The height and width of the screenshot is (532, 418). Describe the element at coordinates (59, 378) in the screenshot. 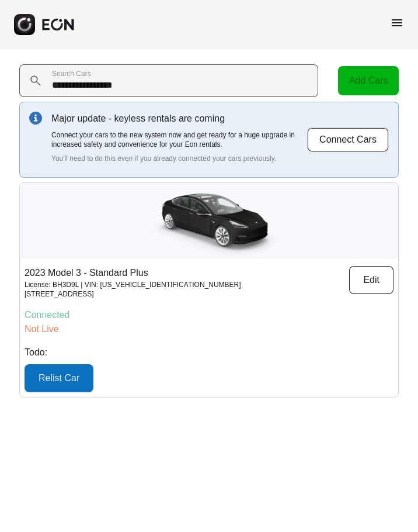

I see `button: Relist Car` at that location.